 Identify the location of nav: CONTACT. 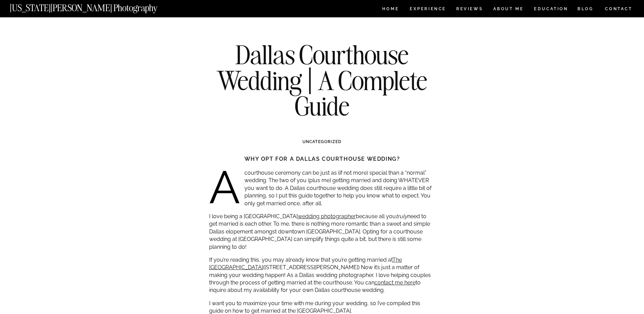
(619, 9).